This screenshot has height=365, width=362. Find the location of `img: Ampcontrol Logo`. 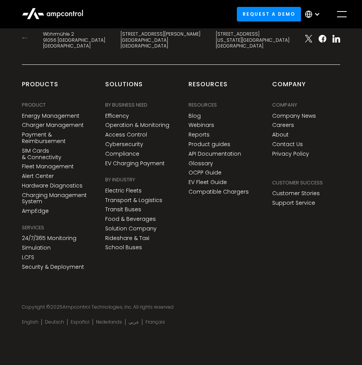

img: Ampcontrol Logo is located at coordinates (25, 38).